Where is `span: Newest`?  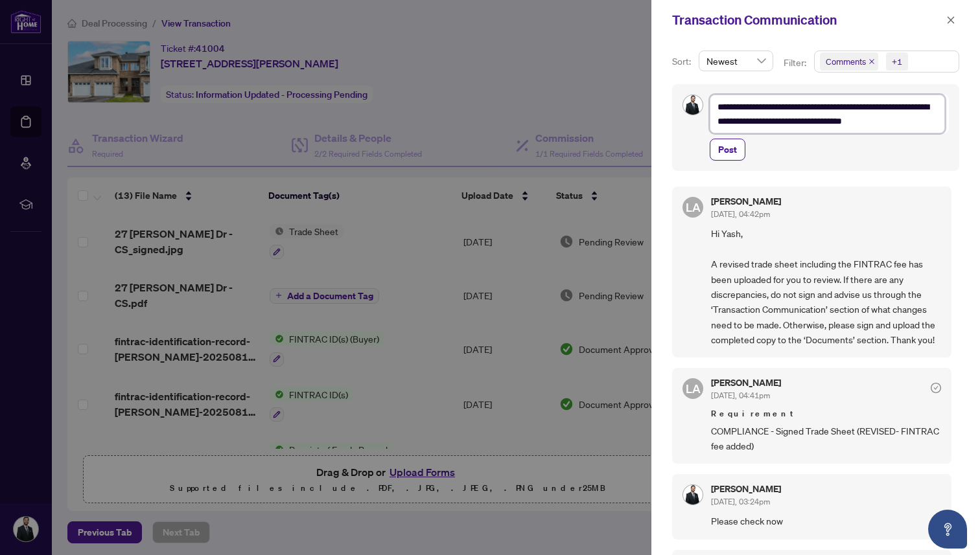 span: Newest is located at coordinates (736, 61).